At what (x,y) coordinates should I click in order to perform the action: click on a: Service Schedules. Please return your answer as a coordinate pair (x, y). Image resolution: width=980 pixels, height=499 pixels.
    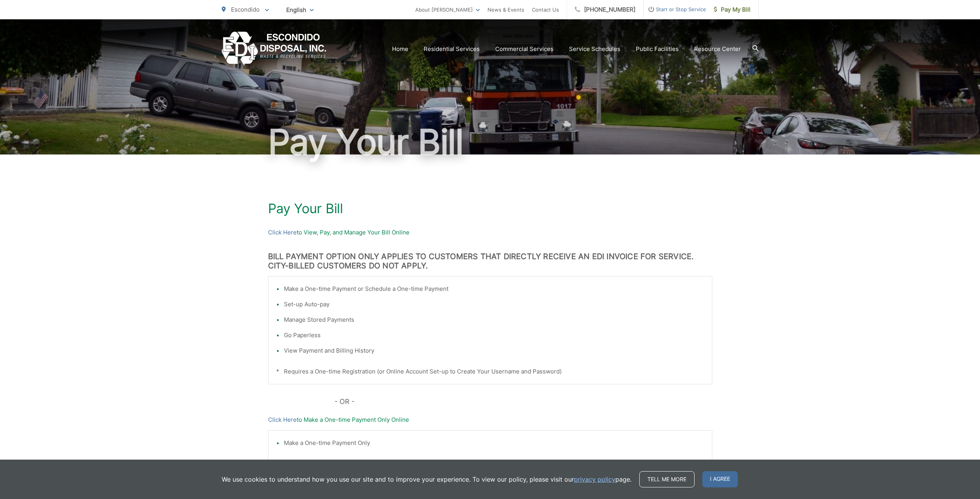
    Looking at the image, I should click on (594, 49).